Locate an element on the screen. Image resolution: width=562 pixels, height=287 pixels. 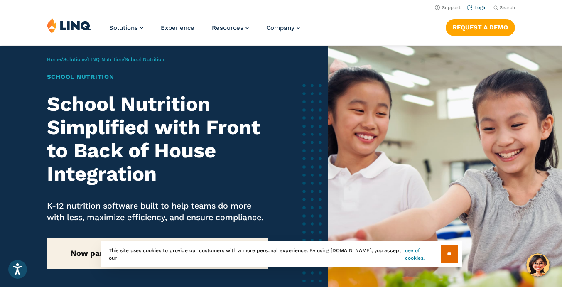
span: Experience is located at coordinates (177, 28).